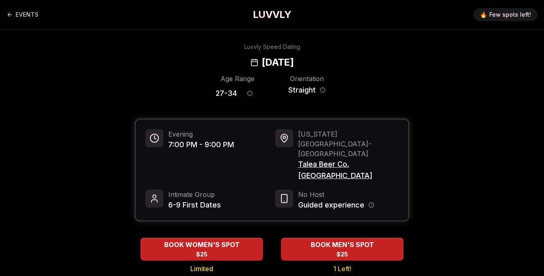 Image resolution: width=544 pixels, height=276 pixels. Describe the element at coordinates (342, 245) in the screenshot. I see `span: BOOK MEN'S SPOT` at that location.